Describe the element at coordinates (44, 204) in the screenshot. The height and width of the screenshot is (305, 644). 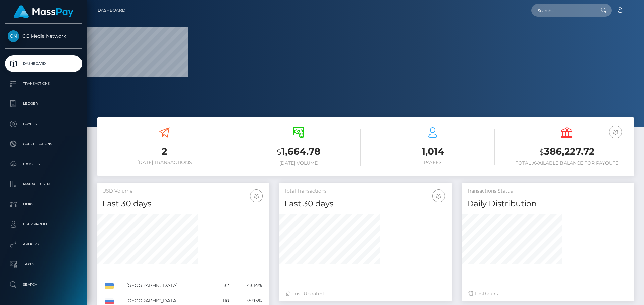
I see `a: Links` at that location.